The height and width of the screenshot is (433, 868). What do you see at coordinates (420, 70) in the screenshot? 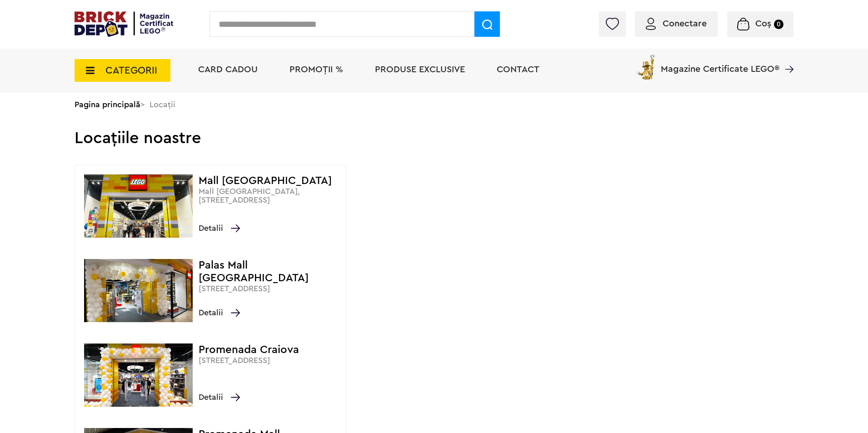
I see `span: Produse exclusive` at bounding box center [420, 70].